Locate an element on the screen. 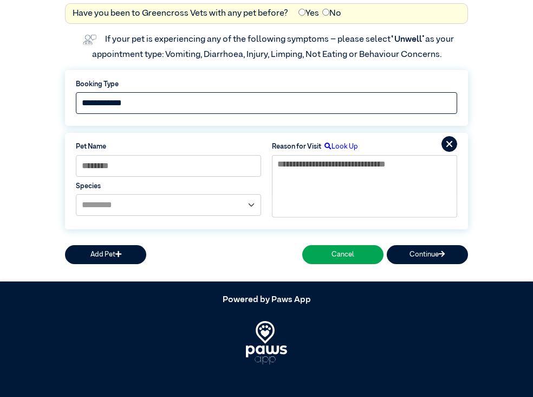  label: Booking Type is located at coordinates (267, 84).